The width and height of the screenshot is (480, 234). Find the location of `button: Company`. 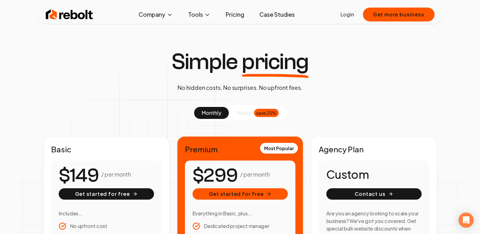

button: Company is located at coordinates (156, 15).